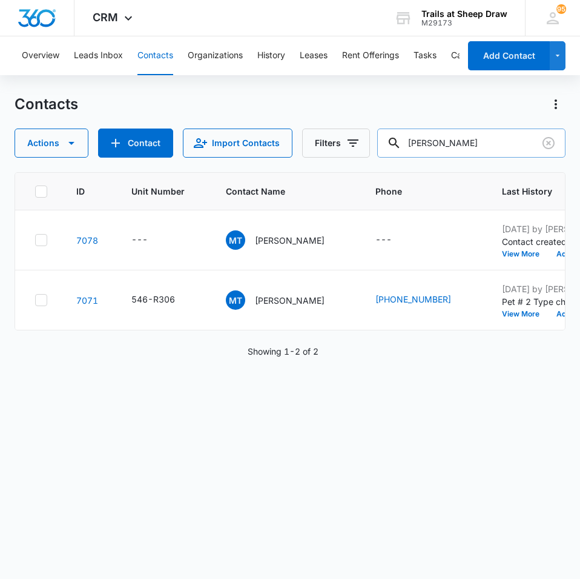 The height and width of the screenshot is (579, 580). Describe the element at coordinates (277, 191) in the screenshot. I see `span: Contact Name` at that location.